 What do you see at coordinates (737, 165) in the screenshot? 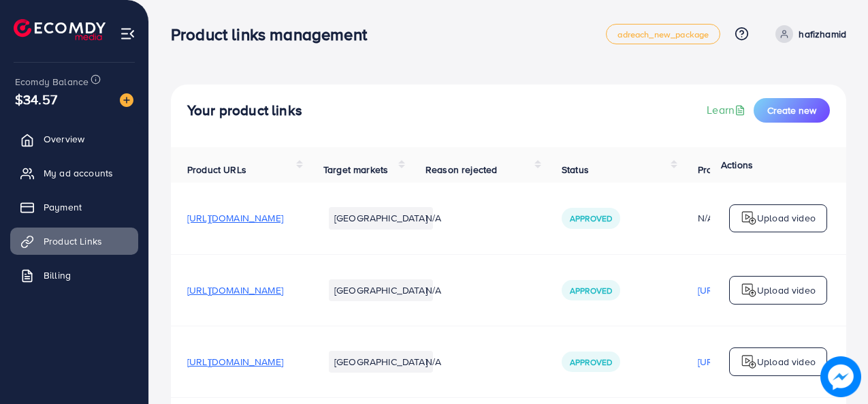
I see `span: Actions` at bounding box center [737, 165].